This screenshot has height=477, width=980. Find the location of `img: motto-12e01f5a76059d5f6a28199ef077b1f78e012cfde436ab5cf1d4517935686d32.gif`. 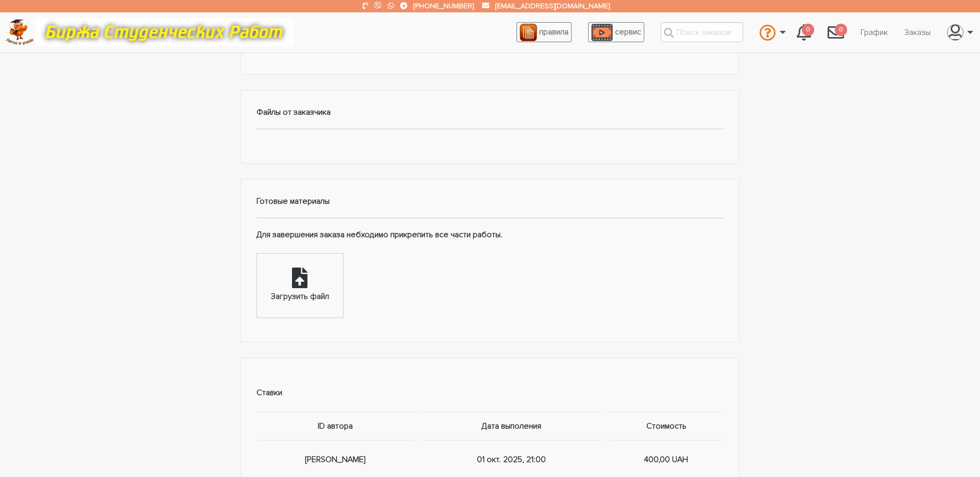

img: motto-12e01f5a76059d5f6a28199ef077b1f78e012cfde436ab5cf1d4517935686d32.gif is located at coordinates (165, 32).